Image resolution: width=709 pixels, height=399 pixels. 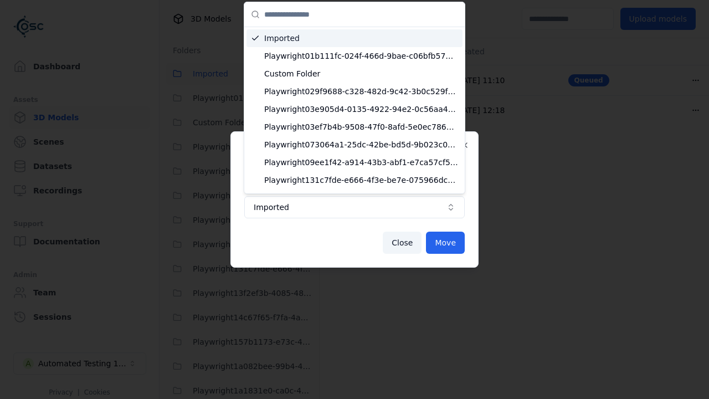 I want to click on span: Playwright01b111fc-024f-466d-9bae-c06bfb571c6d, so click(x=361, y=56).